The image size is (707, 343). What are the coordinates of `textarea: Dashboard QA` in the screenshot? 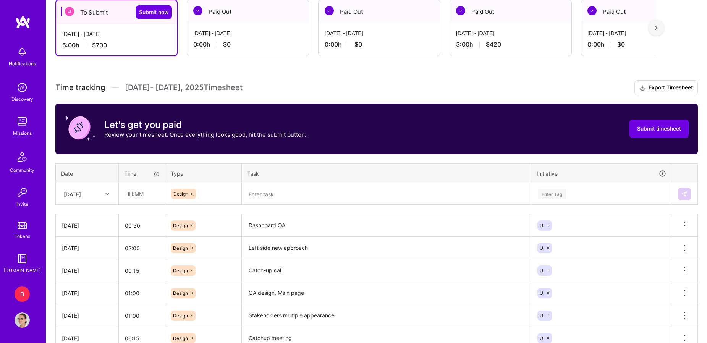 It's located at (386, 226).